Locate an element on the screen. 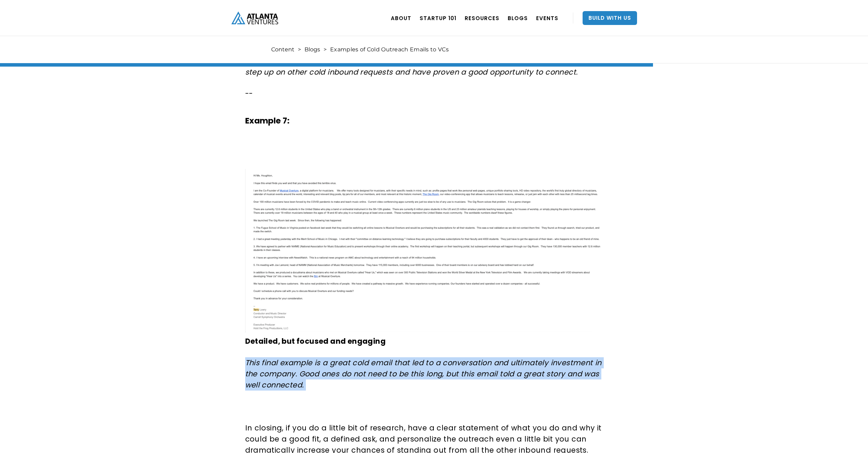 Image resolution: width=868 pixels, height=453 pixels. a: Build With Us is located at coordinates (609, 18).